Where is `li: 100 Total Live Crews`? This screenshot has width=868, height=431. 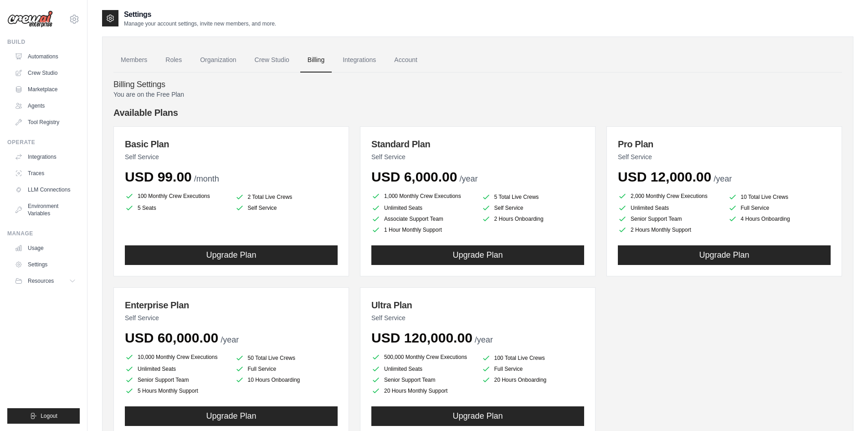 li: 100 Total Live Crews is located at coordinates (533, 358).